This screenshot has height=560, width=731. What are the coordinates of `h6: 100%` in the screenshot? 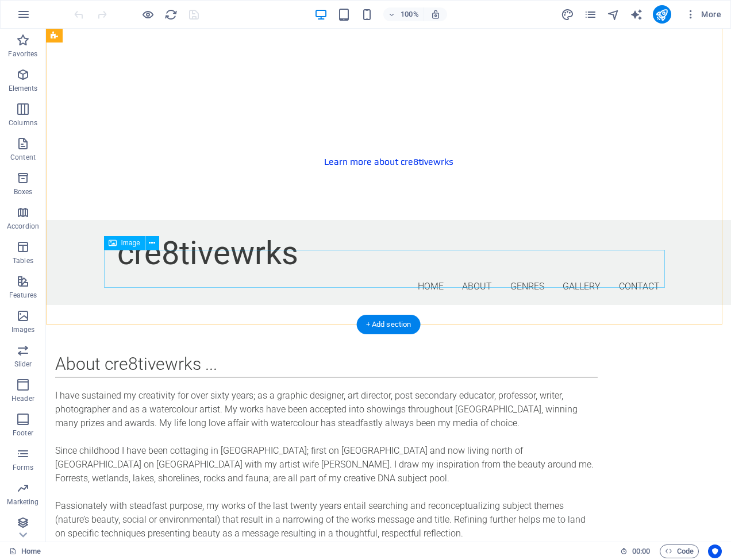 It's located at (410, 14).